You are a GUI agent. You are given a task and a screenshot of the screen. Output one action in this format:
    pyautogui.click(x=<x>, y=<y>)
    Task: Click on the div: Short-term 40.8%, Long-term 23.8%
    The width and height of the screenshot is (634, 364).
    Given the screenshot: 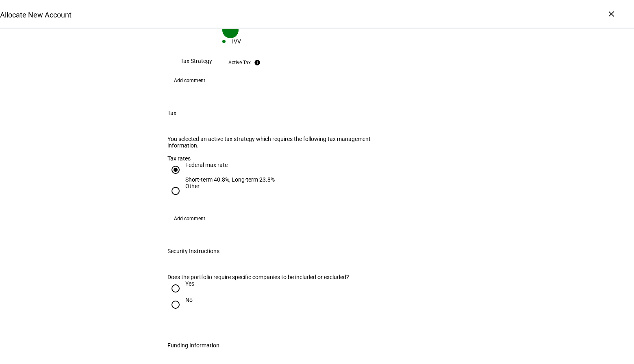 What is the action you would take?
    pyautogui.click(x=230, y=180)
    